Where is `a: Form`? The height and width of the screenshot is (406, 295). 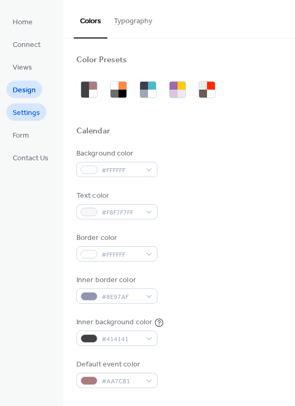 a: Form is located at coordinates (21, 134).